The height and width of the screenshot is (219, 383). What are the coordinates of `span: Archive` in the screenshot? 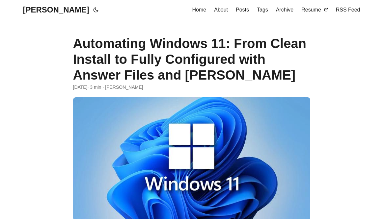 It's located at (285, 10).